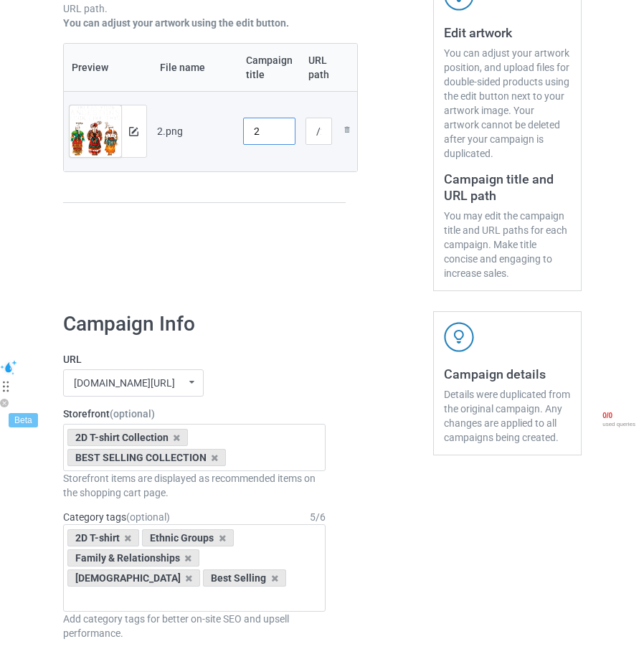 The height and width of the screenshot is (649, 644). I want to click on b: You can adjust your artwork using the edit button., so click(176, 23).